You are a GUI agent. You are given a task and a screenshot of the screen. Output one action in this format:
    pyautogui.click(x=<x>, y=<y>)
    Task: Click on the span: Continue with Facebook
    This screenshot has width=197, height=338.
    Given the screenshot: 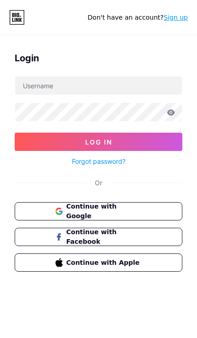 What is the action you would take?
    pyautogui.click(x=104, y=237)
    